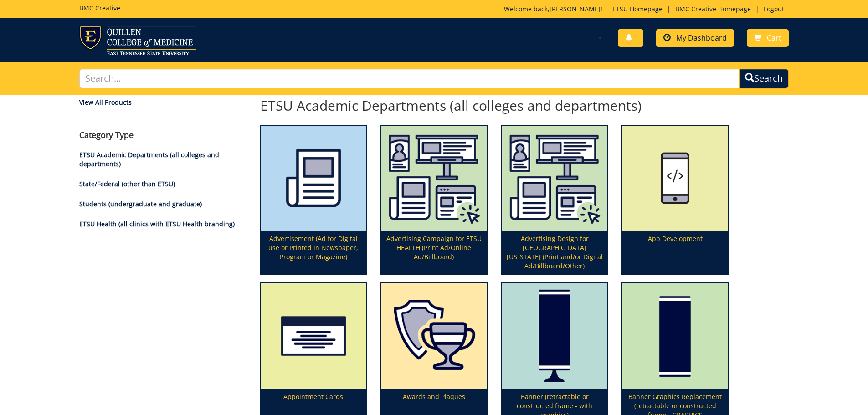  I want to click on a: ETSU Health (all clinics with ETSU Health branding), so click(156, 223).